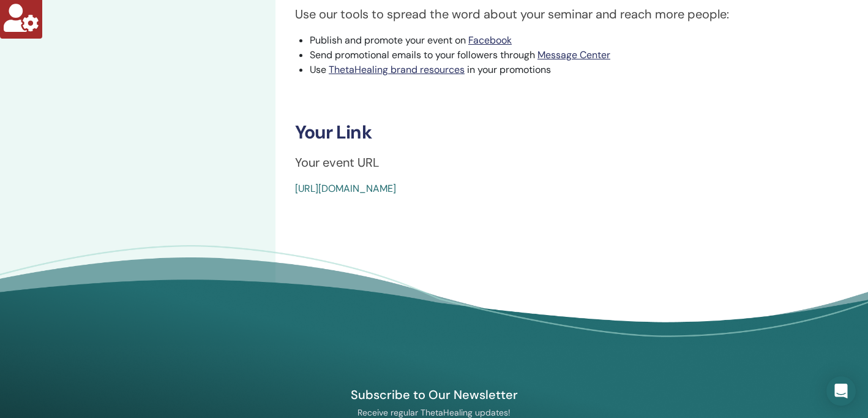  I want to click on p: Your event URL, so click(564, 162).